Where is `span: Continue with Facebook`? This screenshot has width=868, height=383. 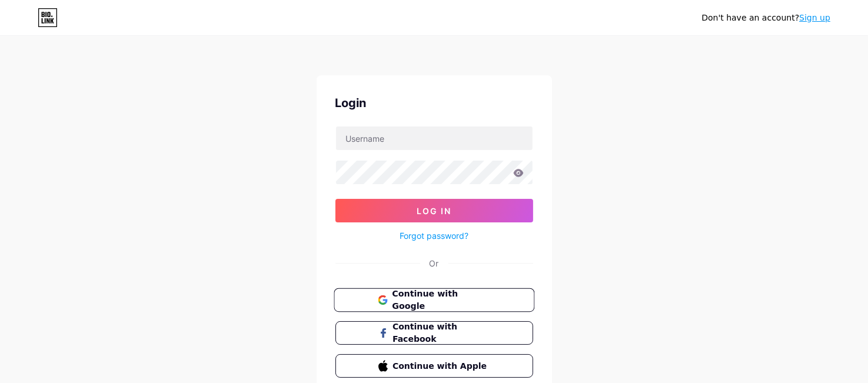 span: Continue with Facebook is located at coordinates (441, 333).